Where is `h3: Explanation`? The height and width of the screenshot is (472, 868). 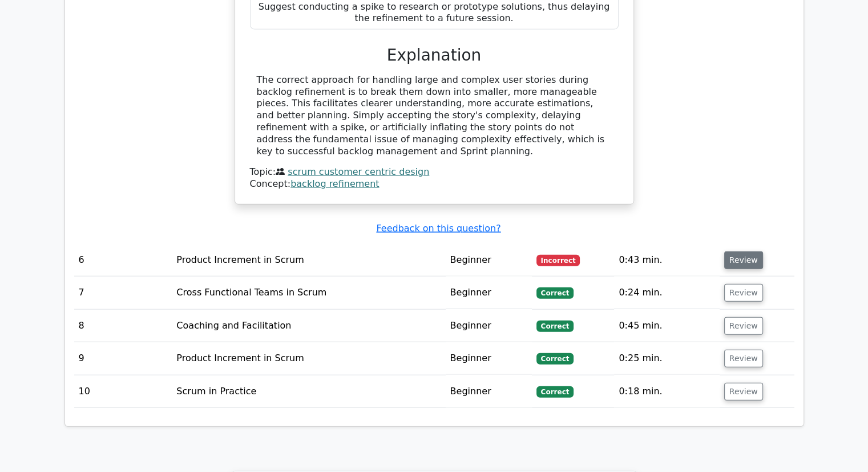 h3: Explanation is located at coordinates (434, 55).